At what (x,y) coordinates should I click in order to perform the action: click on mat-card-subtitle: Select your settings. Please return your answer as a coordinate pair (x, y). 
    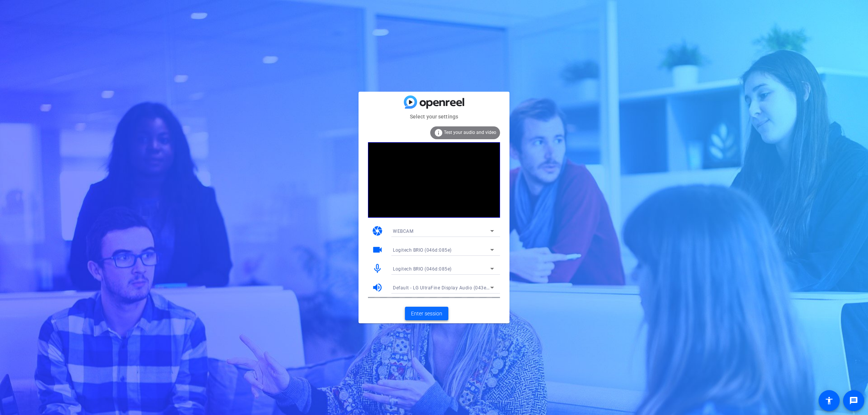
    Looking at the image, I should click on (434, 117).